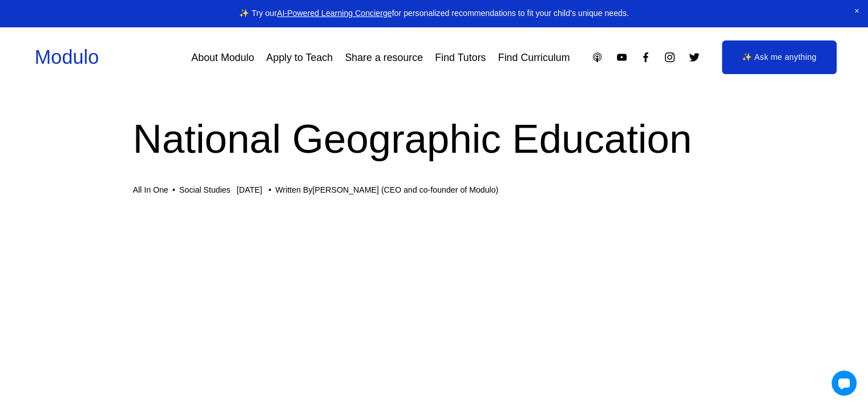 This screenshot has width=868, height=407. What do you see at coordinates (334, 13) in the screenshot?
I see `a: AI-Powered Learning Concierge` at bounding box center [334, 13].